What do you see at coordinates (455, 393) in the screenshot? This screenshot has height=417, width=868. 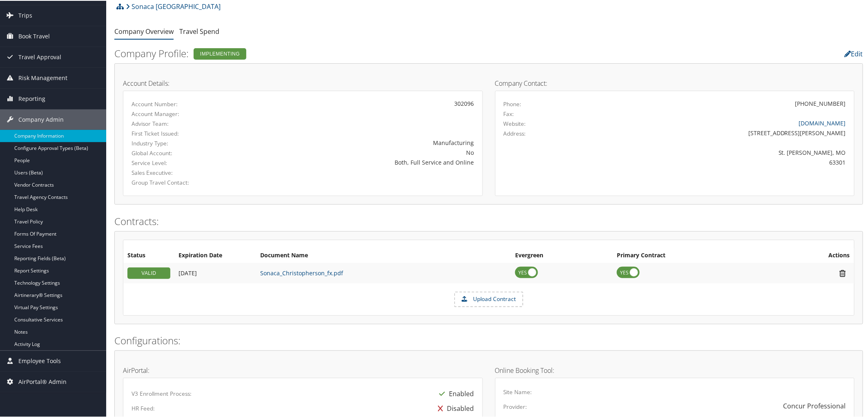 I see `div: Enabled` at bounding box center [455, 393].